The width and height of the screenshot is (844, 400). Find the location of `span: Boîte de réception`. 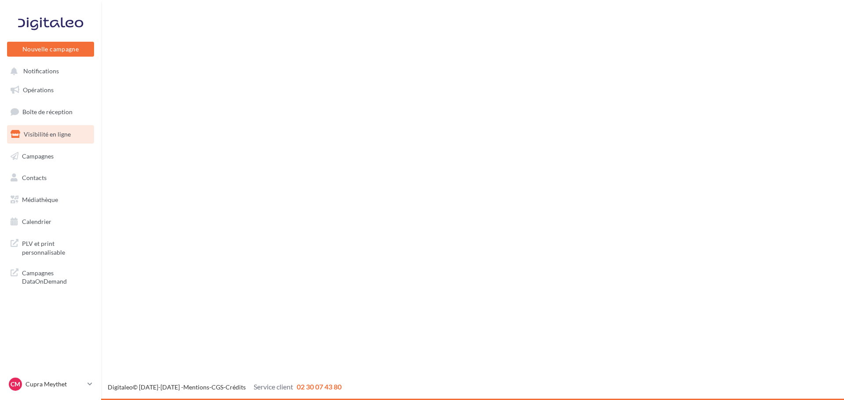

span: Boîte de réception is located at coordinates (47, 112).